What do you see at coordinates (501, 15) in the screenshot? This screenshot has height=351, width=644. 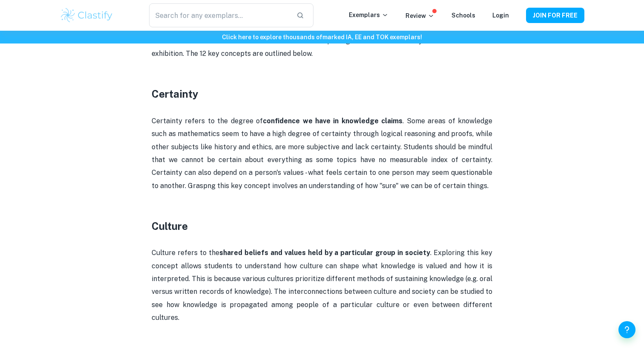 I see `a: Login` at bounding box center [501, 15].